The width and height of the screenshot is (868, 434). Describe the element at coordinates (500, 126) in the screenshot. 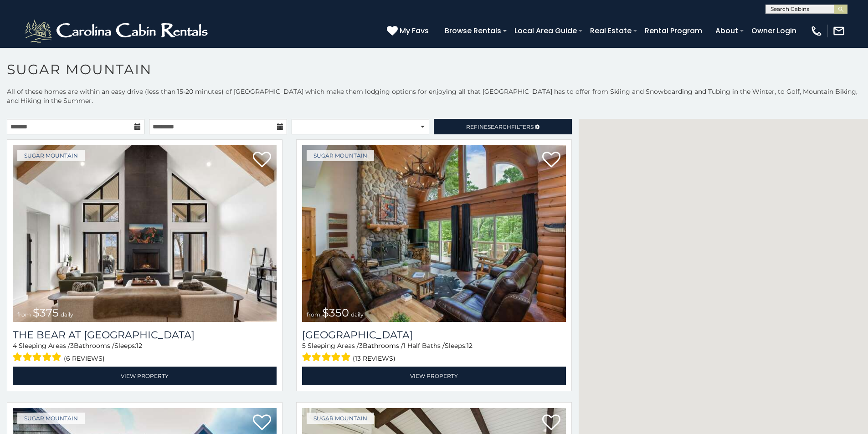

I see `span: Refine Filters` at that location.